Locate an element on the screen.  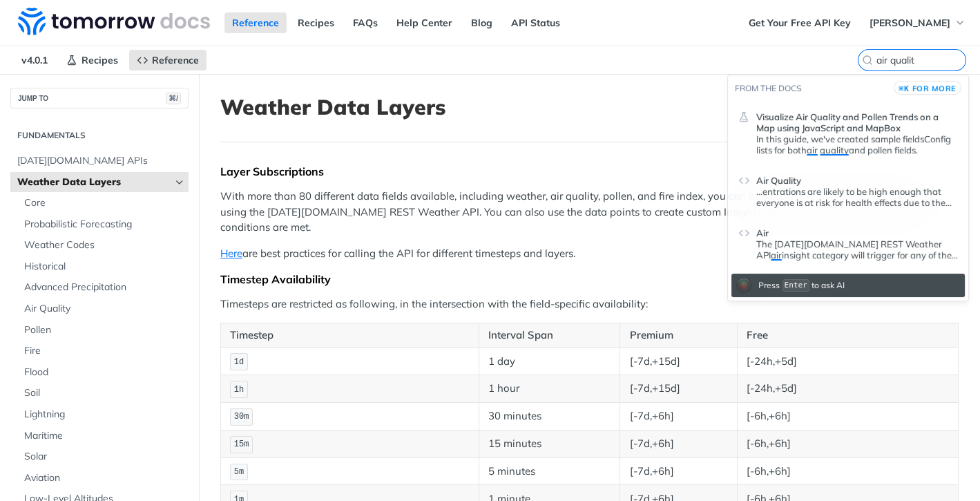
a: Pollen is located at coordinates (103, 330).